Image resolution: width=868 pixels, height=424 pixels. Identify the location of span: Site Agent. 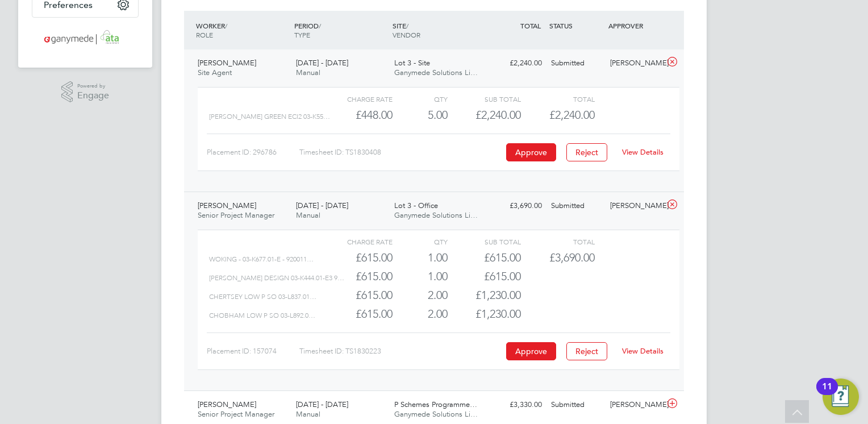
(215, 72).